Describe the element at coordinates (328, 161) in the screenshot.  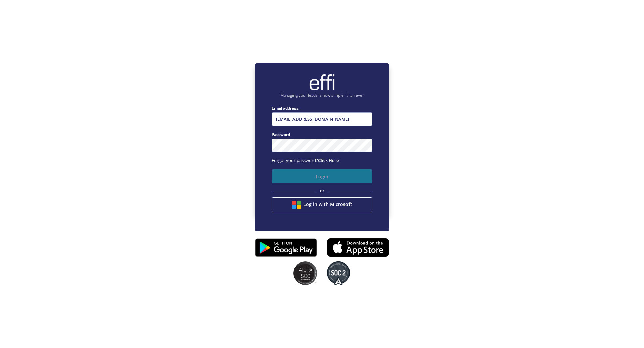
I see `a: Click Here` at that location.